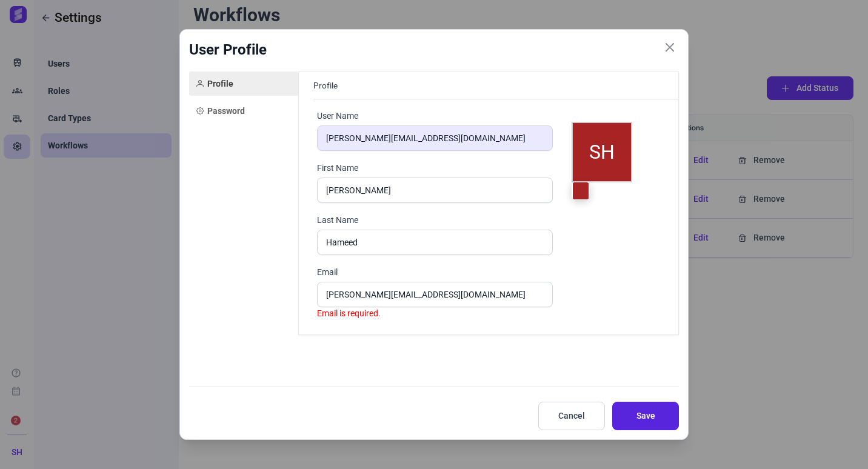 This screenshot has width=868, height=469. What do you see at coordinates (434, 220) in the screenshot?
I see `label: Last Name` at bounding box center [434, 220].